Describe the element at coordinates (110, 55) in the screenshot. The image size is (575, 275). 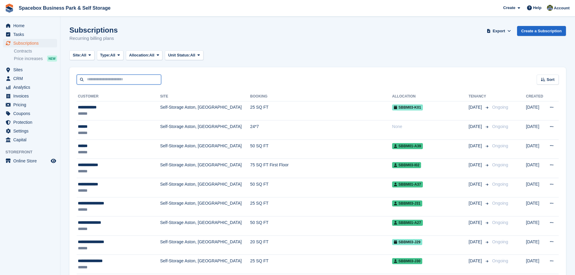
I see `button: Type: All` at that location.